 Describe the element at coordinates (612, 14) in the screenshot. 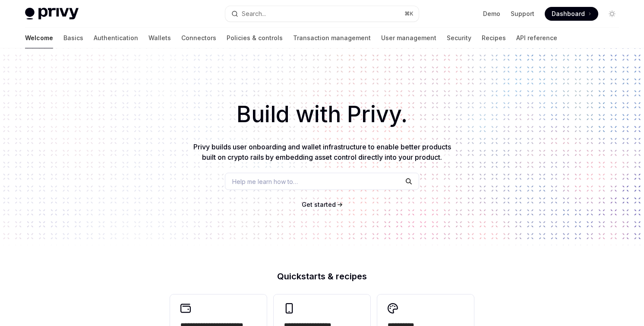

I see `button: Toggle dark mode` at that location.